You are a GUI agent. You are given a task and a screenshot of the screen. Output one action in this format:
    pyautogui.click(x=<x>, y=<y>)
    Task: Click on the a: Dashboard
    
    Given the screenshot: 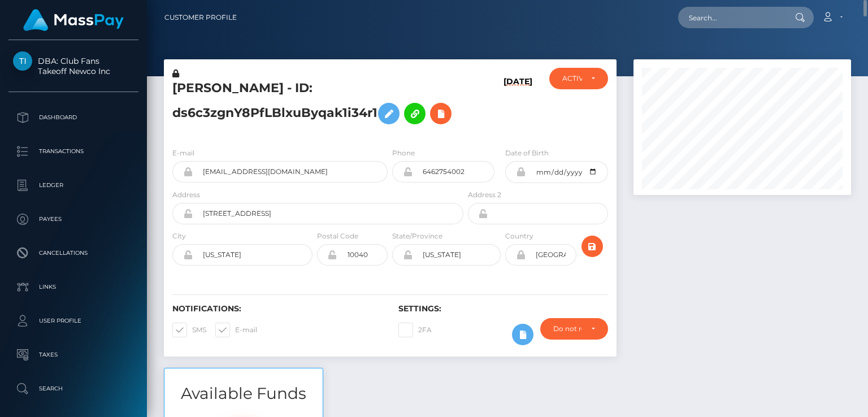 What is the action you would take?
    pyautogui.click(x=73, y=118)
    